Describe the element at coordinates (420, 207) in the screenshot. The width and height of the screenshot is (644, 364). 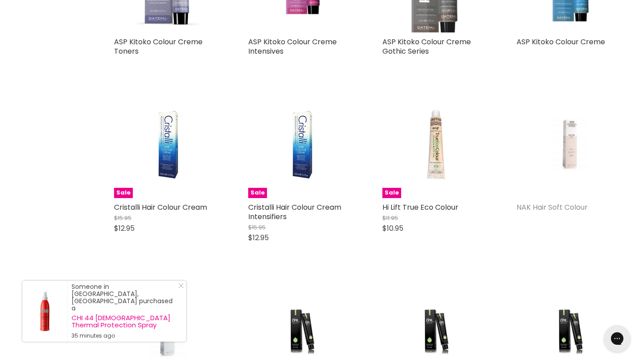
I see `a: Hi Lift True Eco Colour` at that location.